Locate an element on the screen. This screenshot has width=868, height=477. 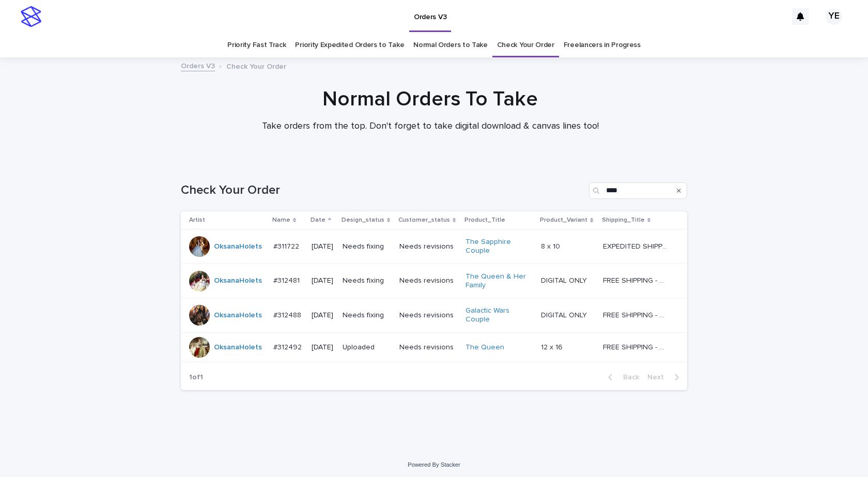
div: Search is located at coordinates (638, 191).